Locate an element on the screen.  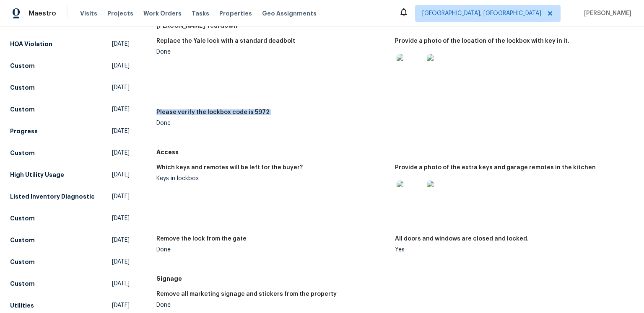
span: Tasks is located at coordinates (200, 13).